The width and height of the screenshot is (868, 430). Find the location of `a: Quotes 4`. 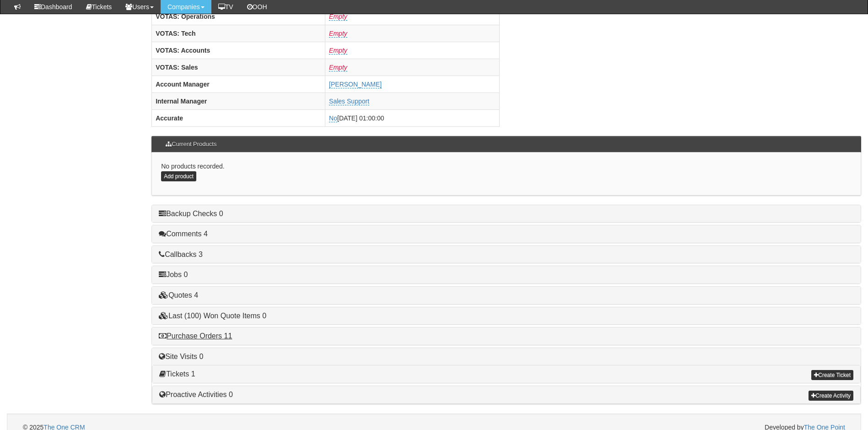

a: Quotes 4 is located at coordinates (178, 295).